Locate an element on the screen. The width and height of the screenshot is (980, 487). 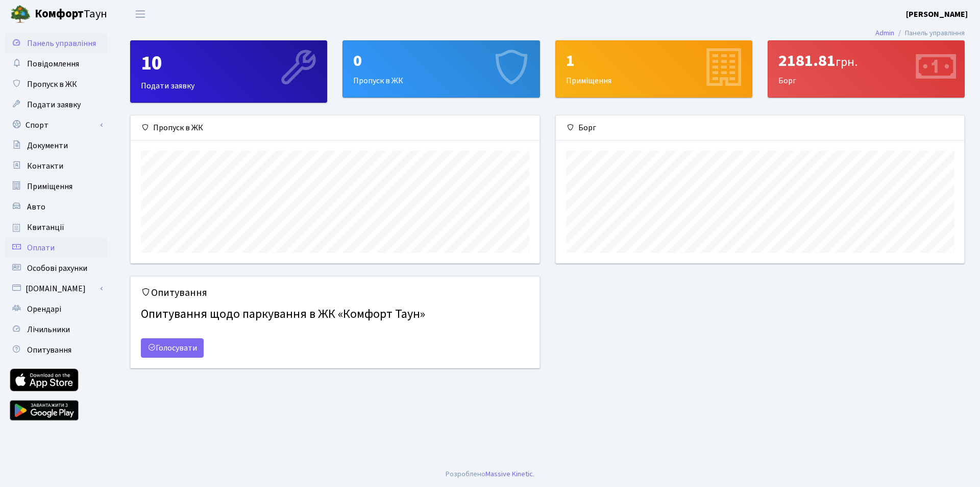
a: Лічильники is located at coordinates (56, 330).